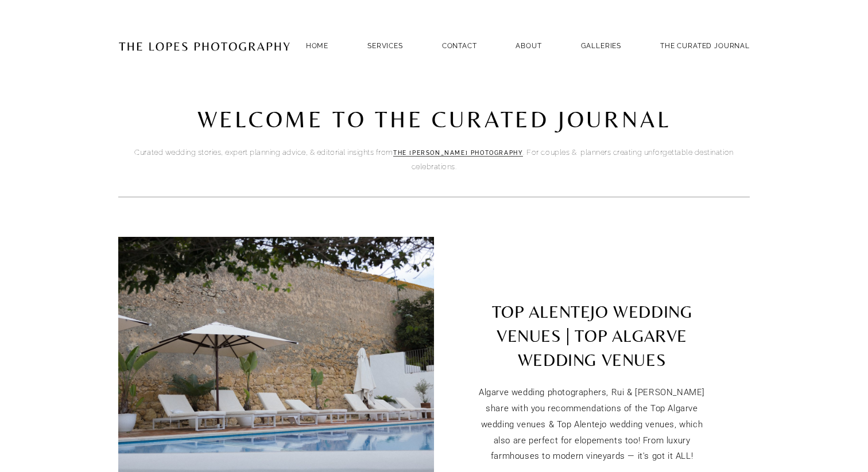 The image size is (868, 472). Describe the element at coordinates (434, 119) in the screenshot. I see `code: Welcome to the curated Journal` at that location.